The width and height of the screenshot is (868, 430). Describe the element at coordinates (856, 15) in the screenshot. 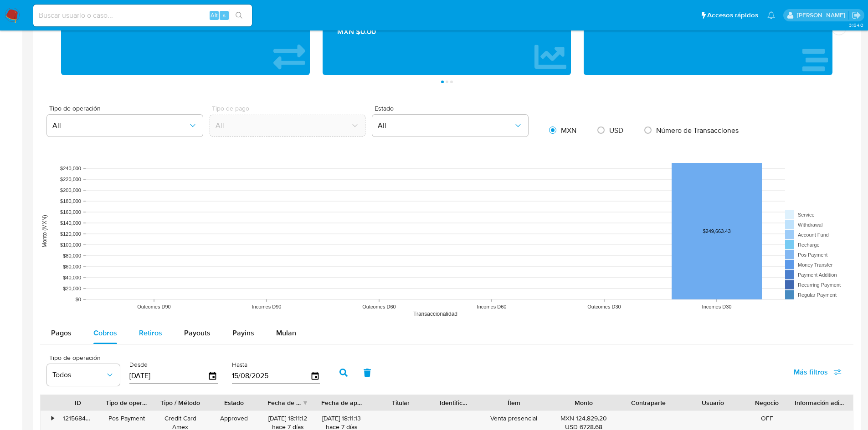

I see `a: Salir` at that location.